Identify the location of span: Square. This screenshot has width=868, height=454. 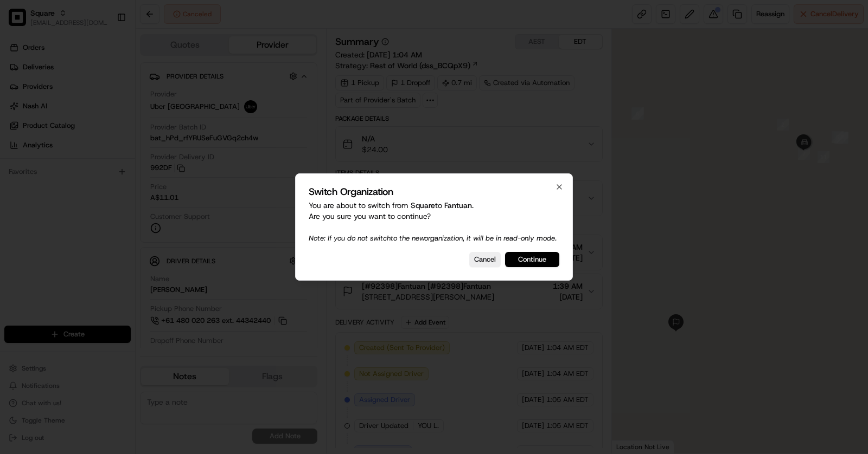
(423, 205).